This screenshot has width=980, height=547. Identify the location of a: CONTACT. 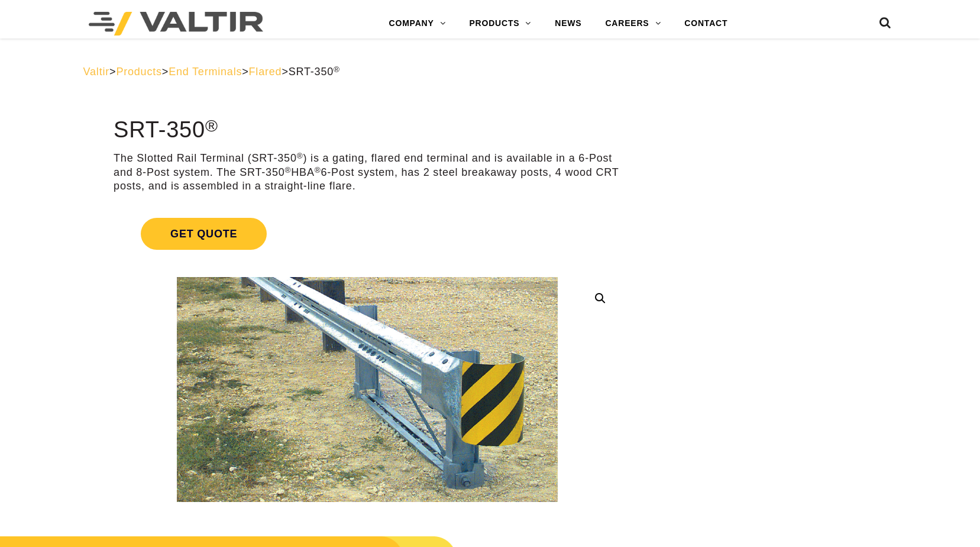
(706, 24).